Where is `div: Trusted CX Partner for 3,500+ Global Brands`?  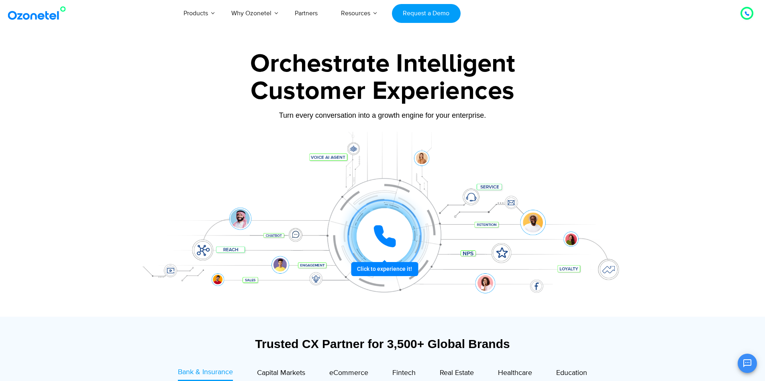
div: Trusted CX Partner for 3,500+ Global Brands is located at coordinates (383, 343).